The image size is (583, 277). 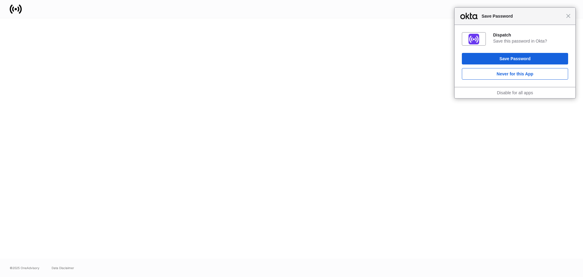 I want to click on button: Save Password, so click(x=515, y=59).